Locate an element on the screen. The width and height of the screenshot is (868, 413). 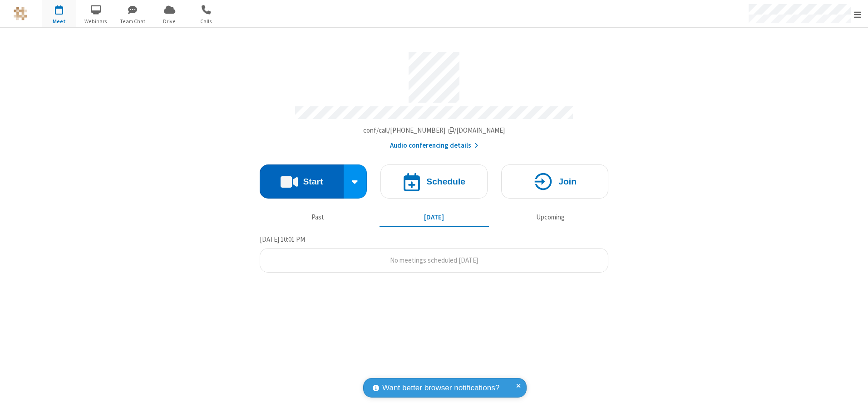
button: Audio conferencing details is located at coordinates (434, 145).